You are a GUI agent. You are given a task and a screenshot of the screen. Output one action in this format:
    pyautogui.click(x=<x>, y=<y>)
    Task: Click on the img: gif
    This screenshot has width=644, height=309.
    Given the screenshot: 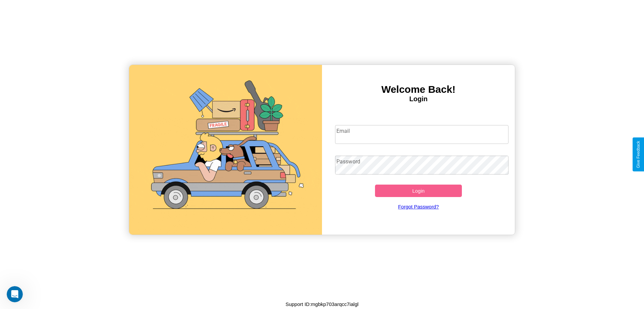 What is the action you would take?
    pyautogui.click(x=225, y=149)
    